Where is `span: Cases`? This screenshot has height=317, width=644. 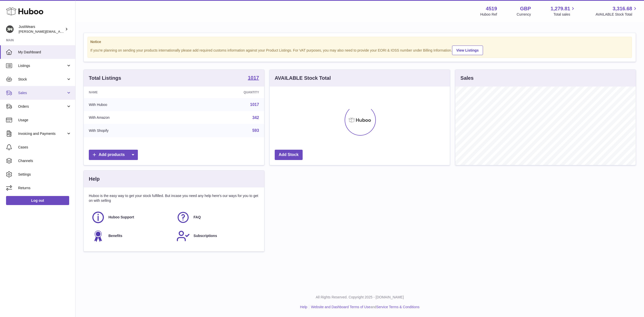 span: Cases is located at coordinates (45, 147).